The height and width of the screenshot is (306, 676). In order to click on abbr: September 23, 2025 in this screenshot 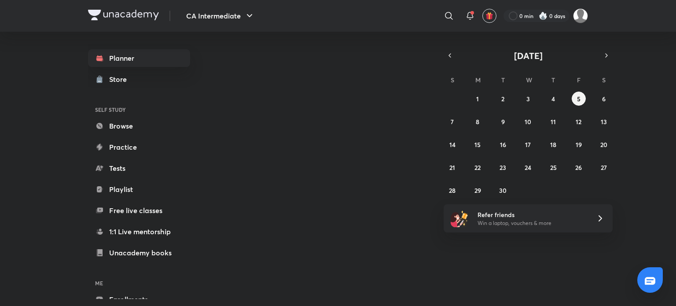, I will do `click(503, 167)`.